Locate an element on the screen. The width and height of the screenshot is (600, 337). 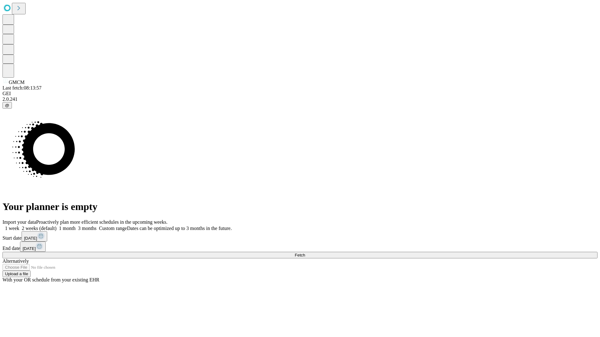
button: Fetch is located at coordinates (300, 255).